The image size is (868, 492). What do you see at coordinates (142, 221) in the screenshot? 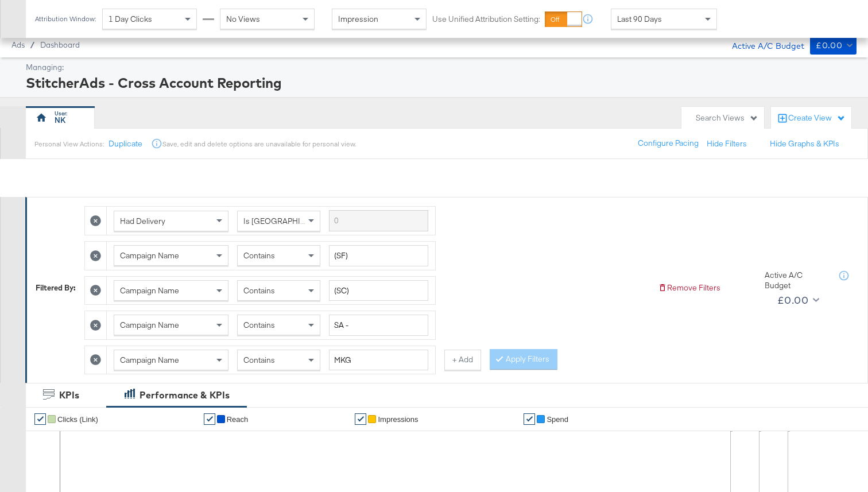
I see `span: Had Delivery` at bounding box center [142, 221].